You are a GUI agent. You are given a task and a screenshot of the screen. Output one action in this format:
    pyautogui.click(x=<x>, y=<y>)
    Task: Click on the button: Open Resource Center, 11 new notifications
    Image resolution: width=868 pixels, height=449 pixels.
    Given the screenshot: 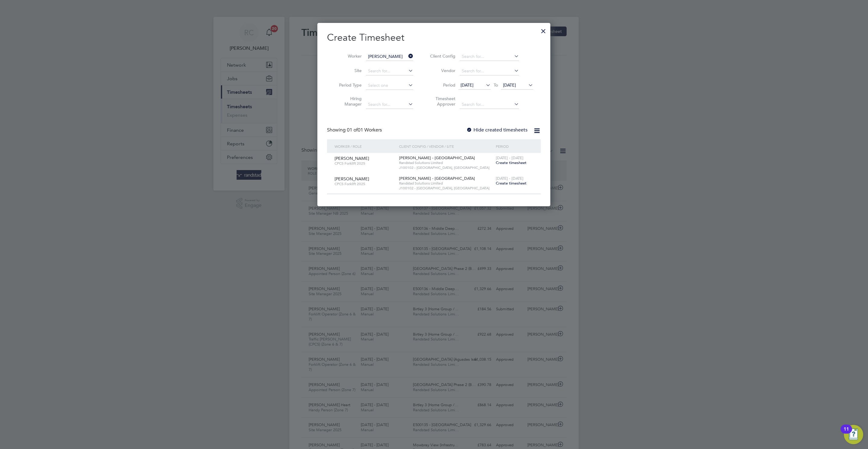 What is the action you would take?
    pyautogui.click(x=853, y=434)
    